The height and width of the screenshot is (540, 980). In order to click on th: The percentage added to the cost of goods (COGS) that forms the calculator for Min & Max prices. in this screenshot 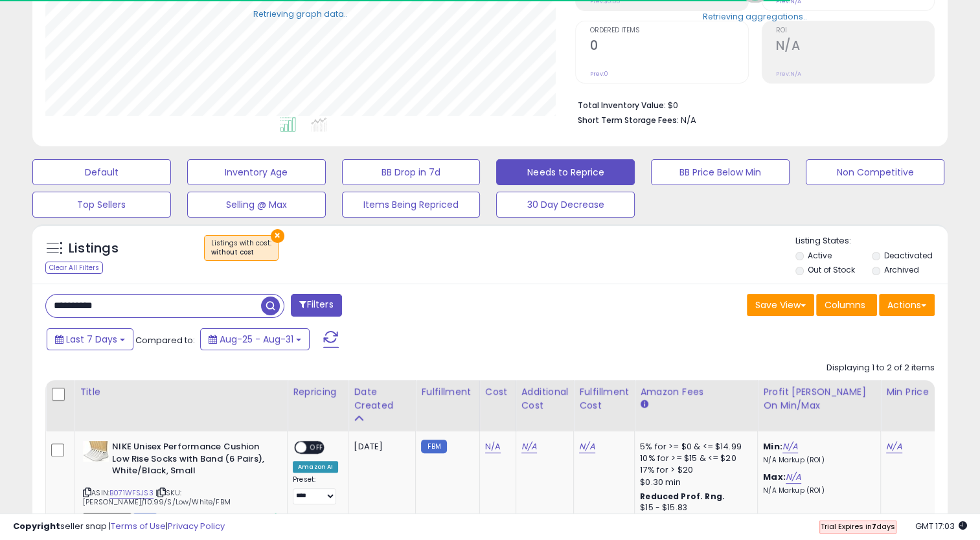, I will do `click(820, 405)`.